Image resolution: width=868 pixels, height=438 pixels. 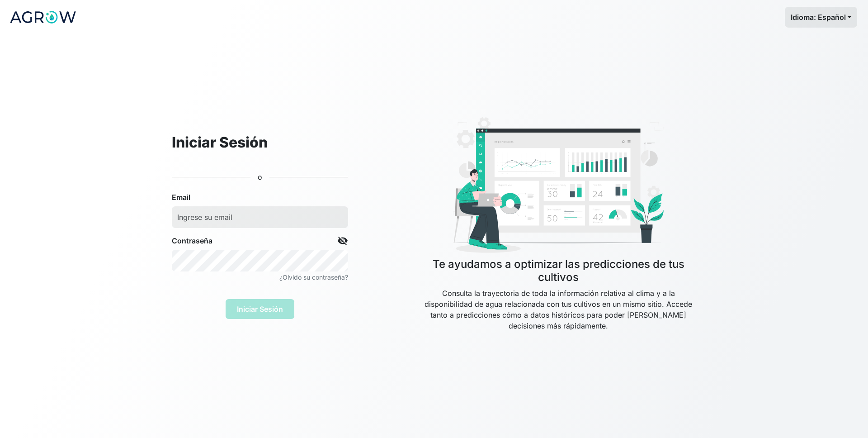 I want to click on img: logo, so click(x=43, y=17).